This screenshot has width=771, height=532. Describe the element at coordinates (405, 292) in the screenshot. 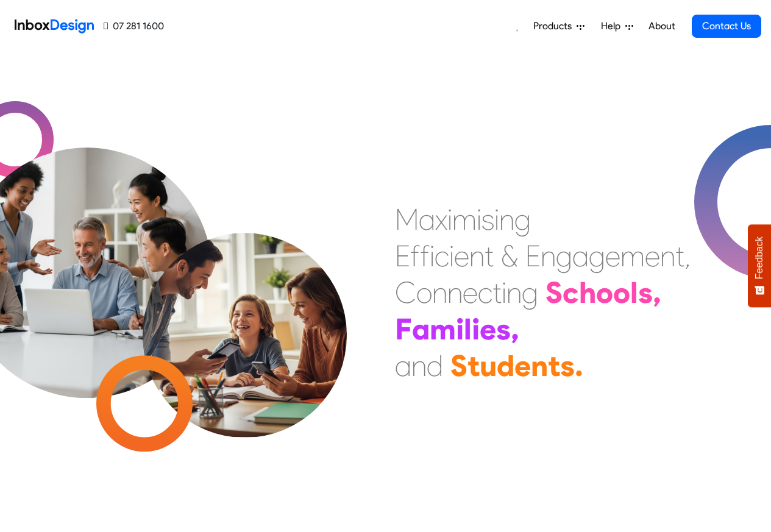

I see `div: C` at that location.